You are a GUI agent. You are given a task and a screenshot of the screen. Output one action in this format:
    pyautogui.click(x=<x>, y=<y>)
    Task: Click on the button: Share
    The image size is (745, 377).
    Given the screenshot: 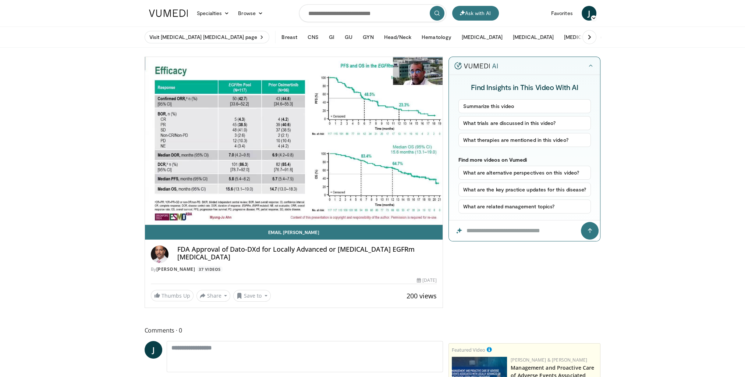 What is the action you would take?
    pyautogui.click(x=213, y=296)
    